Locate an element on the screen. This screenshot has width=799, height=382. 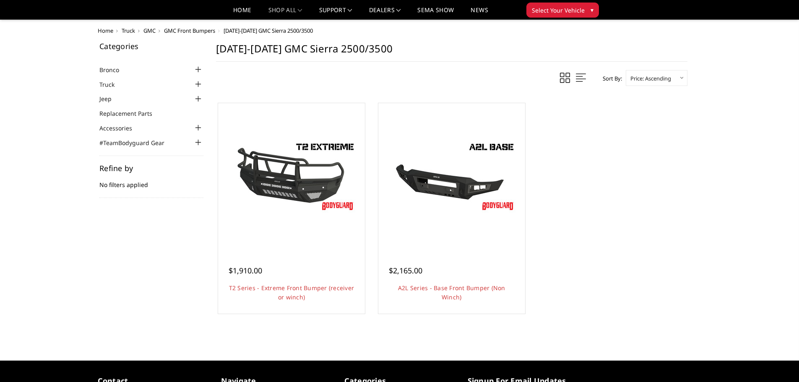
a: A2L Series - Base Front Bumper (Non Winch) is located at coordinates (451, 292).